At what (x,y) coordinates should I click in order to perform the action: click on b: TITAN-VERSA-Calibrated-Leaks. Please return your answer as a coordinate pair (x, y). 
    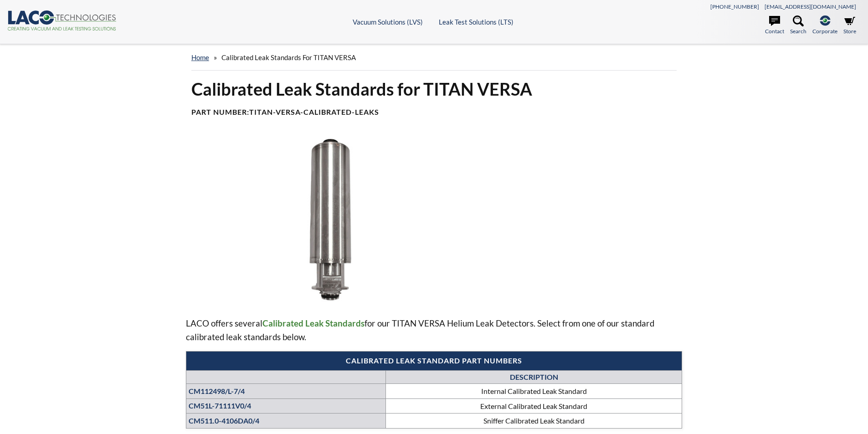
    Looking at the image, I should click on (314, 111).